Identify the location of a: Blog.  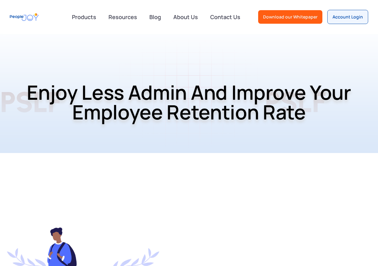
(155, 17).